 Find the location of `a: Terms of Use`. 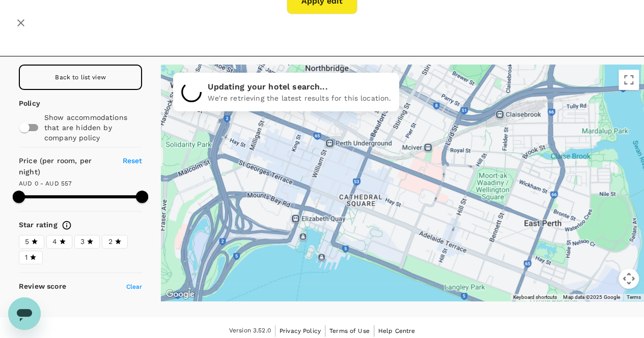

a: Terms of Use is located at coordinates (349, 331).